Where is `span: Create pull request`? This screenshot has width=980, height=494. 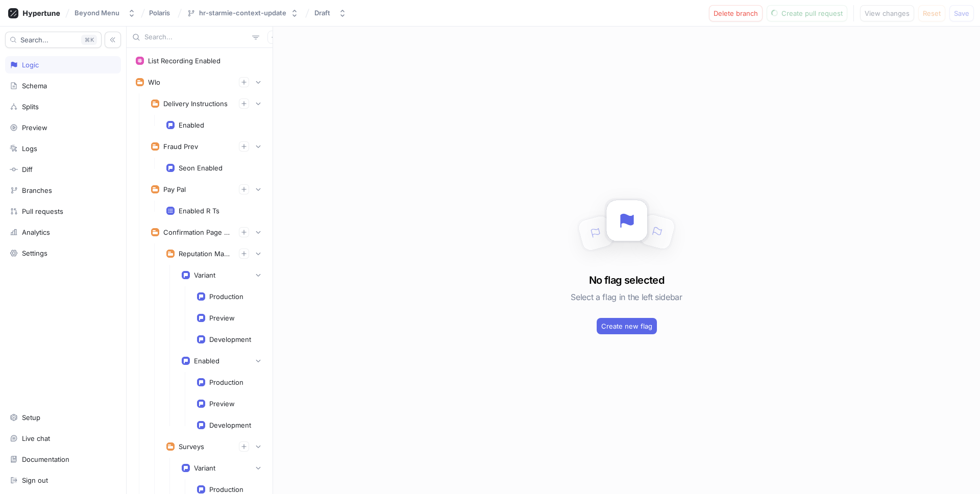
span: Create pull request is located at coordinates (812, 13).